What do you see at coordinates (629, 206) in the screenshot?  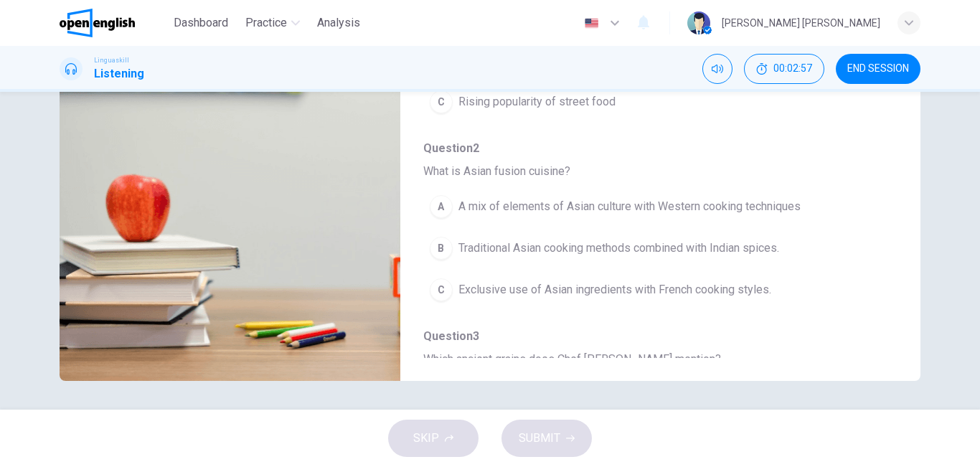 I see `span: A mix of elements of Asian culture with Western cooking techniques` at bounding box center [629, 206].